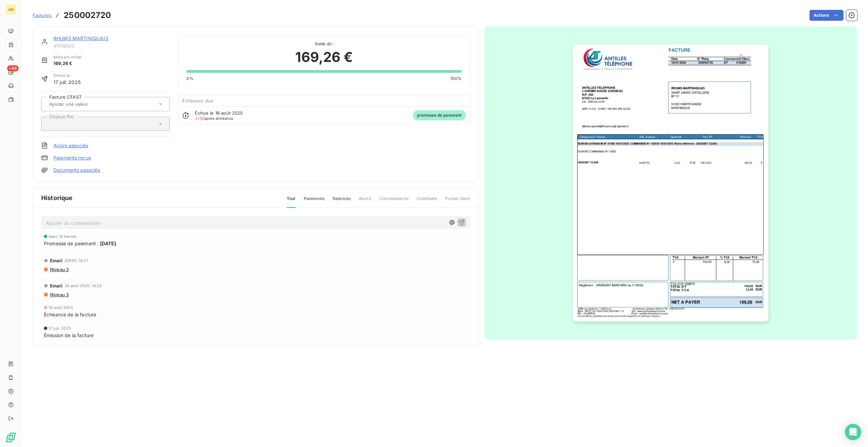  I want to click on span: Relances, so click(342, 201).